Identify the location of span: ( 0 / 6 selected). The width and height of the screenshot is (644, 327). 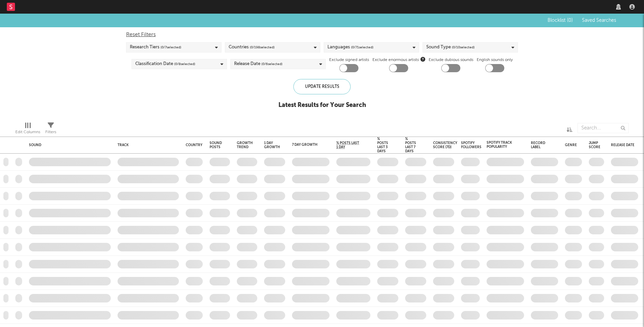
(272, 64).